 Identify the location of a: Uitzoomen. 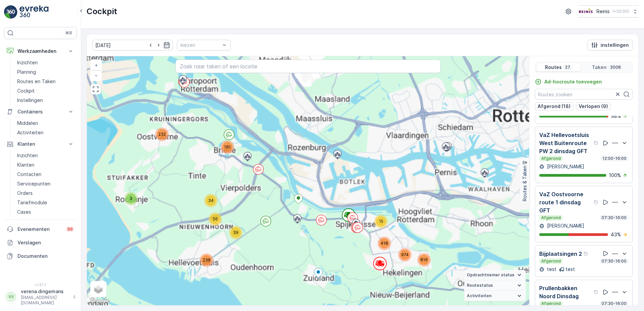
(96, 75).